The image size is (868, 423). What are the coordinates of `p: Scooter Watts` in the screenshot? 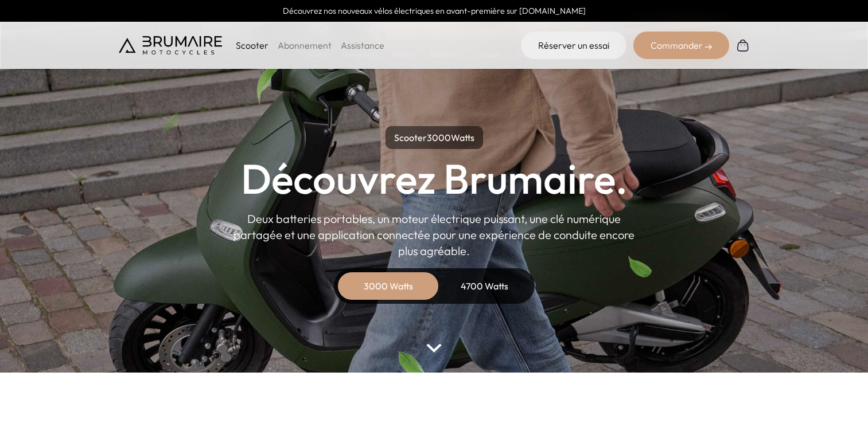 It's located at (434, 138).